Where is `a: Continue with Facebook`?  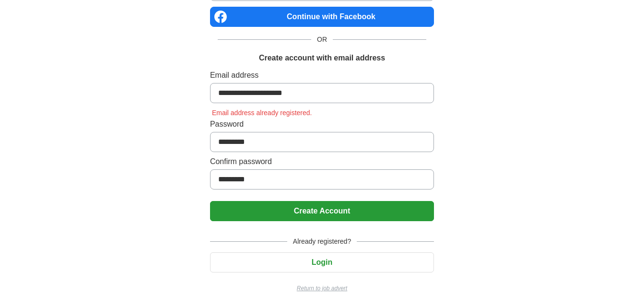
a: Continue with Facebook is located at coordinates (322, 17).